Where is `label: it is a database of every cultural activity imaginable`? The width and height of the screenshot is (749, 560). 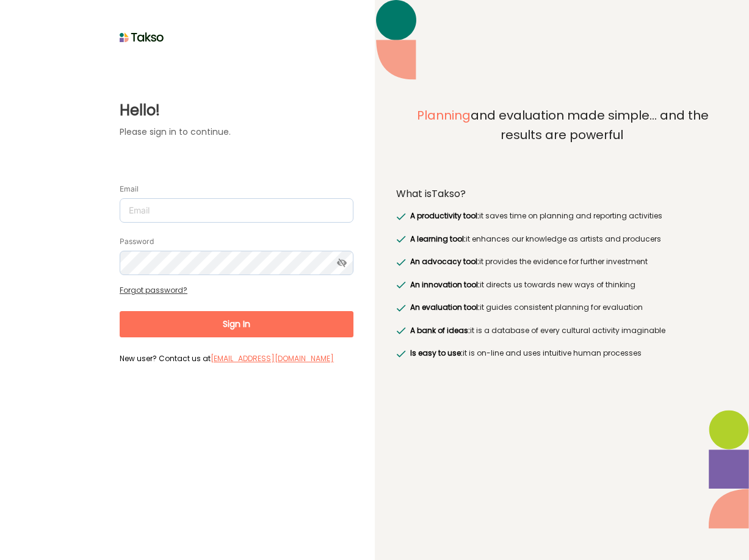 label: it is a database of every cultural activity imaginable is located at coordinates (536, 331).